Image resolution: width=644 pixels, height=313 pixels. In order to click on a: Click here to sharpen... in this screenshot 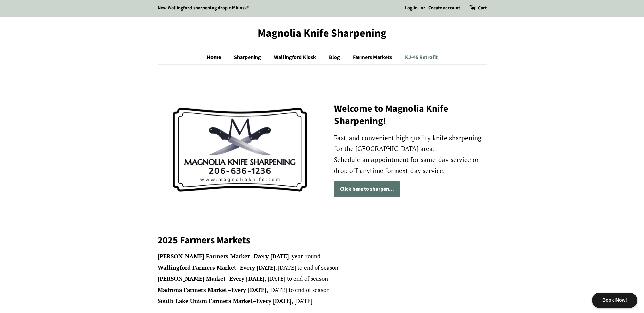, I will do `click(367, 189)`.